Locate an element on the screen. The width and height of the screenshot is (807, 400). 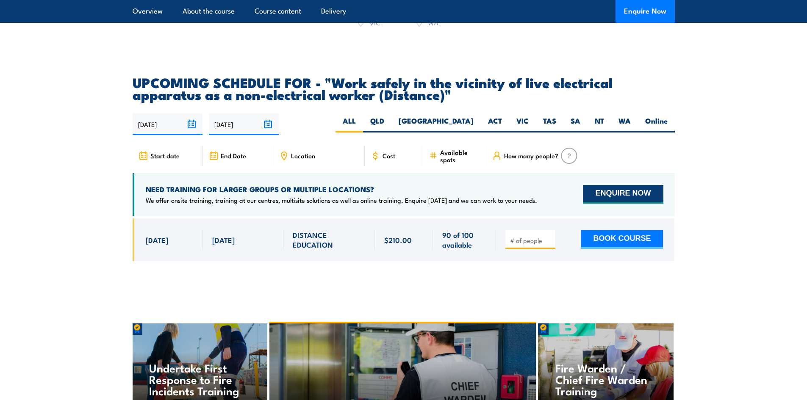
input: # of people is located at coordinates (531, 240).